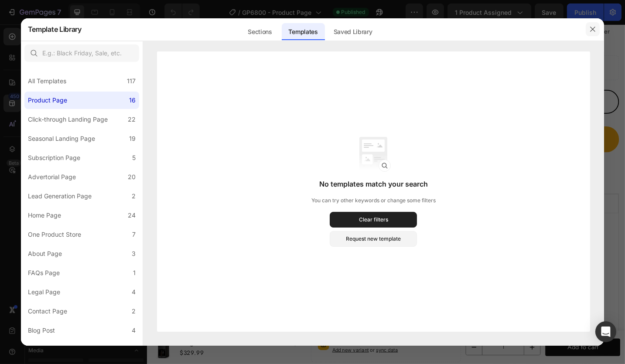  Describe the element at coordinates (132, 215) in the screenshot. I see `div: 24` at that location.